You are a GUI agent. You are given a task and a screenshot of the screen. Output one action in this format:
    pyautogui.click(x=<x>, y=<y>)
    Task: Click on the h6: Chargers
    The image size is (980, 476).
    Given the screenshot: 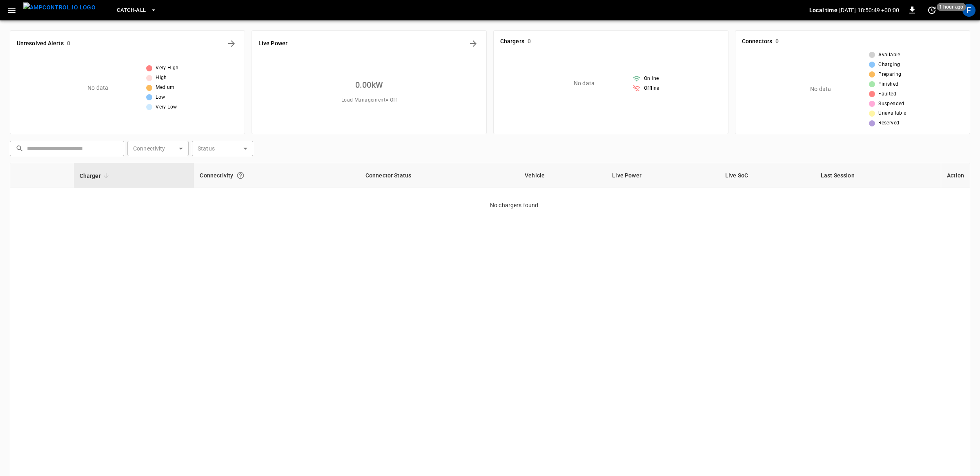 What is the action you would take?
    pyautogui.click(x=512, y=42)
    